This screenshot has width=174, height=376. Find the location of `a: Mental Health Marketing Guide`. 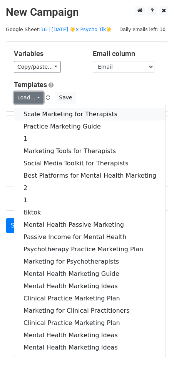

a: Mental Health Marketing Guide is located at coordinates (90, 274).